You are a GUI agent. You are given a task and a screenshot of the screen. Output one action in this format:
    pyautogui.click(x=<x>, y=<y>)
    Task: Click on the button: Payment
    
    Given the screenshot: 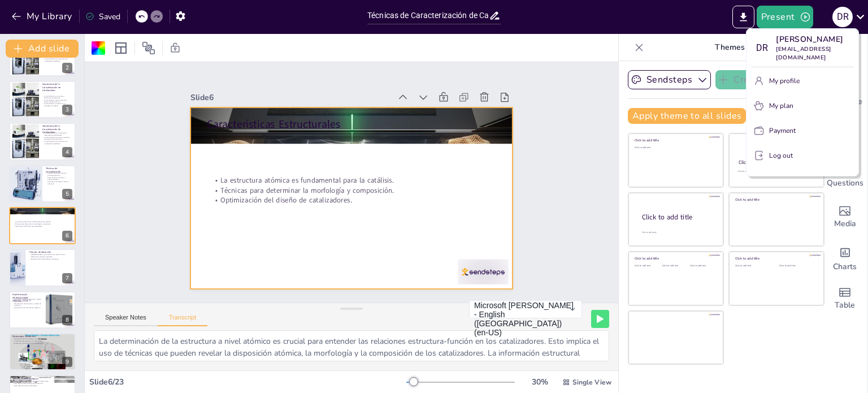 What is the action you would take?
    pyautogui.click(x=803, y=131)
    